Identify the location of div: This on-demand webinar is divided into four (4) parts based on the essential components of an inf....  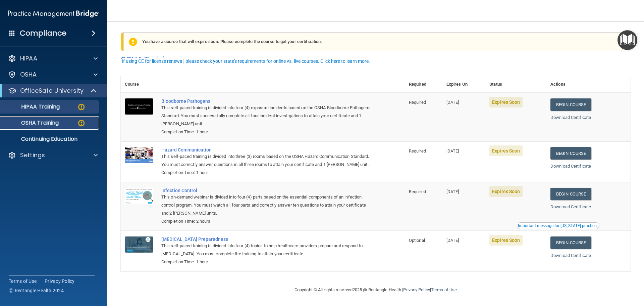
(266, 205).